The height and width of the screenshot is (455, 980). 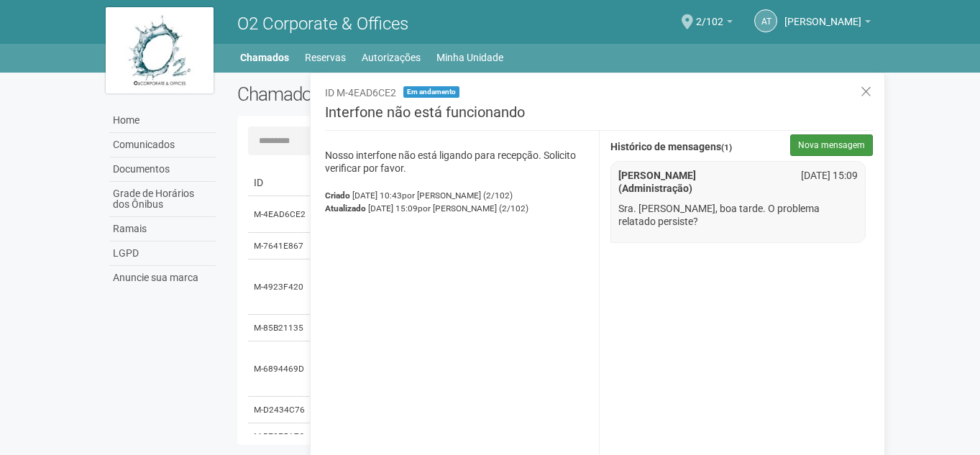 What do you see at coordinates (325, 58) in the screenshot?
I see `a: Reservas` at bounding box center [325, 58].